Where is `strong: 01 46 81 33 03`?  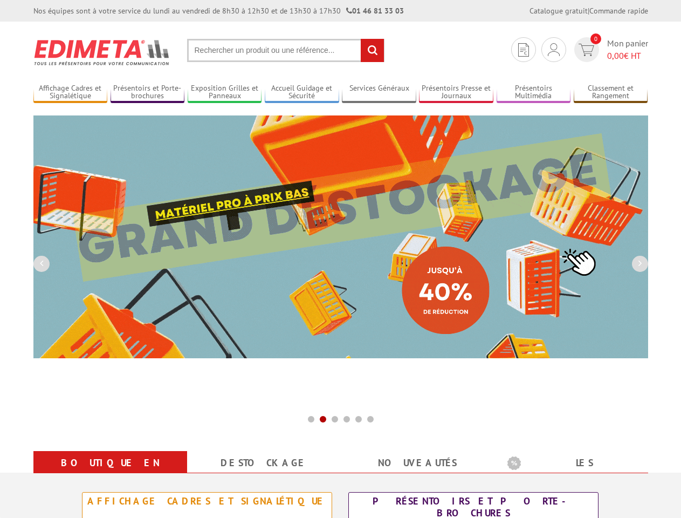
strong: 01 46 81 33 03 is located at coordinates (375, 11).